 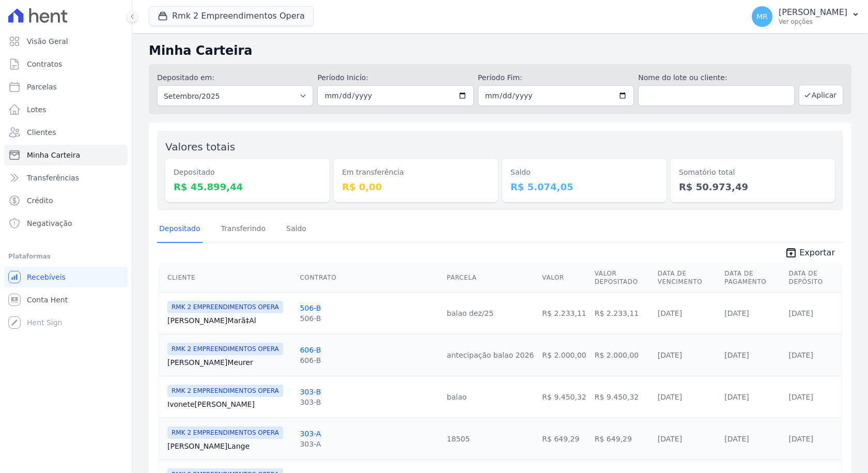 I want to click on a: Negativação, so click(x=66, y=223).